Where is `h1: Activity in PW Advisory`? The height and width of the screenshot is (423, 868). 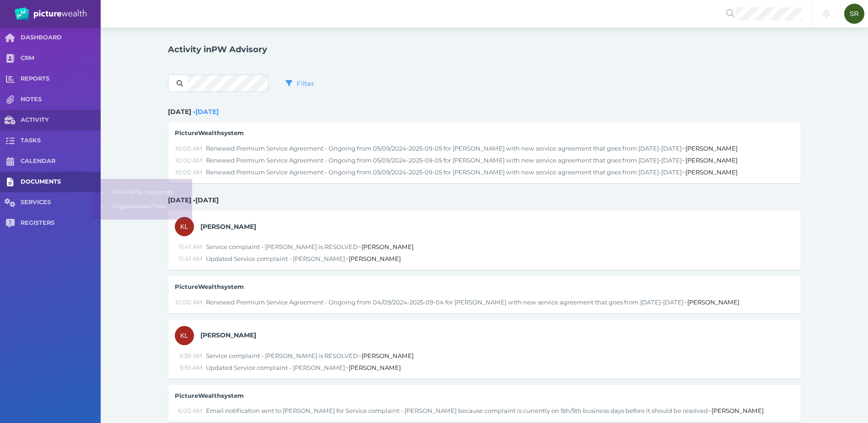
h1: Activity in PW Advisory is located at coordinates (217, 50).